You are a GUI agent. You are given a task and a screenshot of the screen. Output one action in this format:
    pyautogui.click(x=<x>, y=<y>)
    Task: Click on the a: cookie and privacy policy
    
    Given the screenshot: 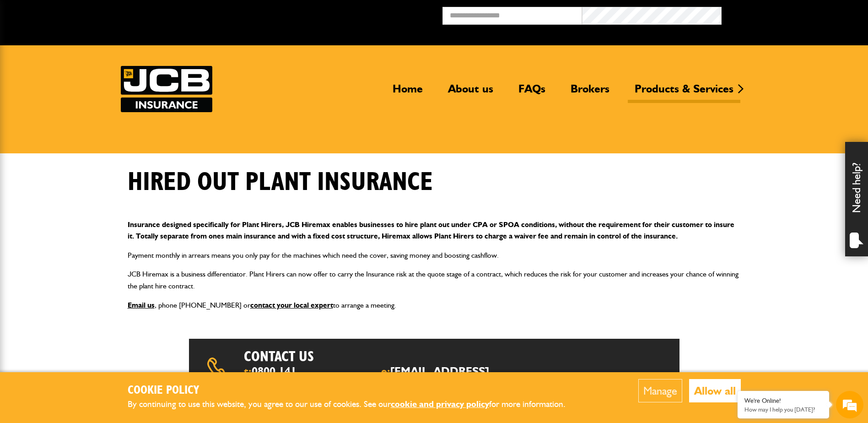 What is the action you would take?
    pyautogui.click(x=440, y=404)
    